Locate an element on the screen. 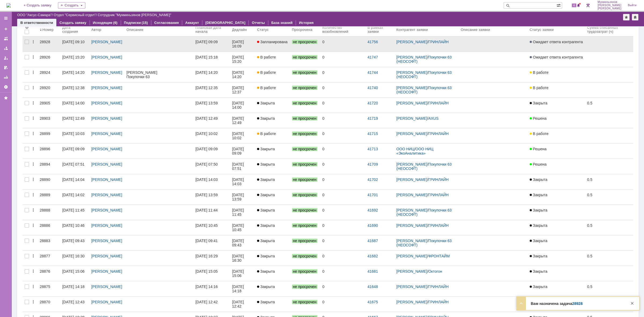  a: 28924 is located at coordinates (49, 75).